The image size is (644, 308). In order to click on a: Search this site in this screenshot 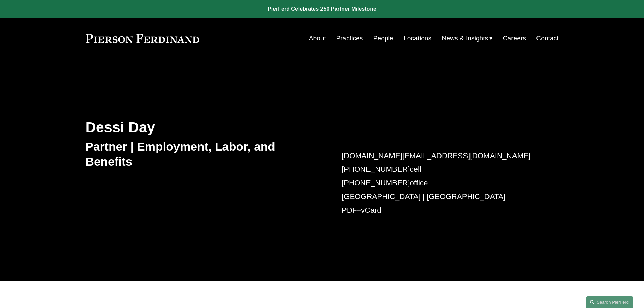, I will do `click(610, 301)`.